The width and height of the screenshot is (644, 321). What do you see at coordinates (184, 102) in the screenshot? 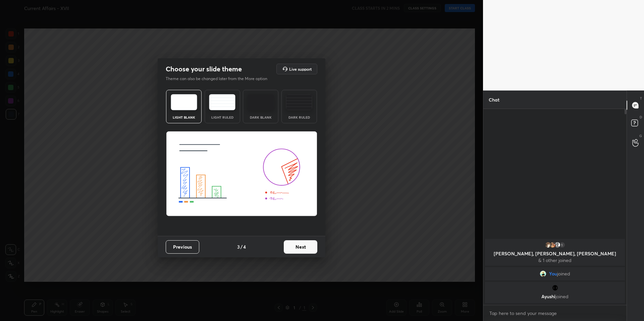
I see `img: lightTheme.e5ed3b09.svg` at bounding box center [184, 102].